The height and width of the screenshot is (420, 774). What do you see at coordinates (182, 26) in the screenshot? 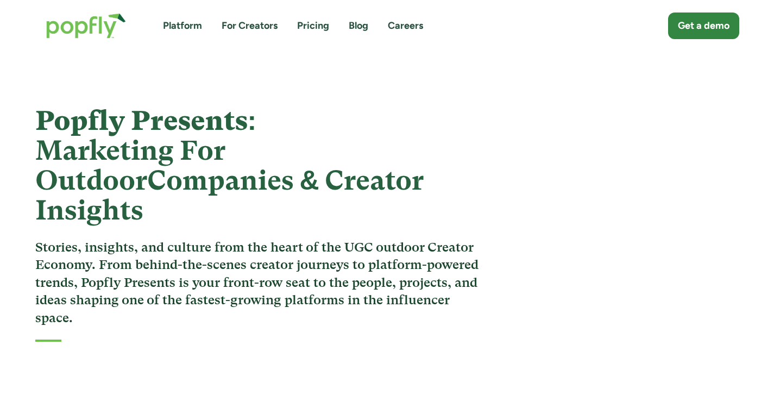
I see `a: Platform` at bounding box center [182, 26].